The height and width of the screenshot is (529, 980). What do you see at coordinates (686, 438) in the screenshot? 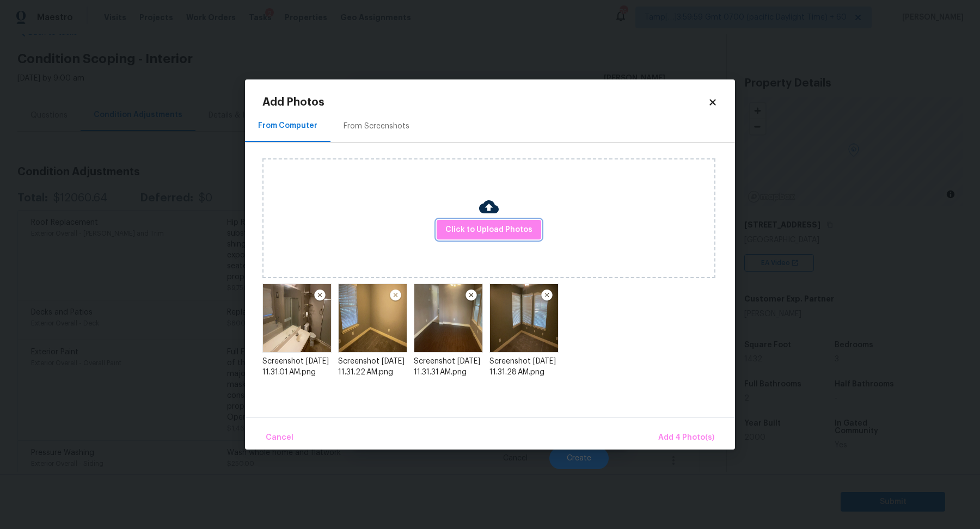
I see `button: Add 4 Photo(s)` at bounding box center [686, 438].